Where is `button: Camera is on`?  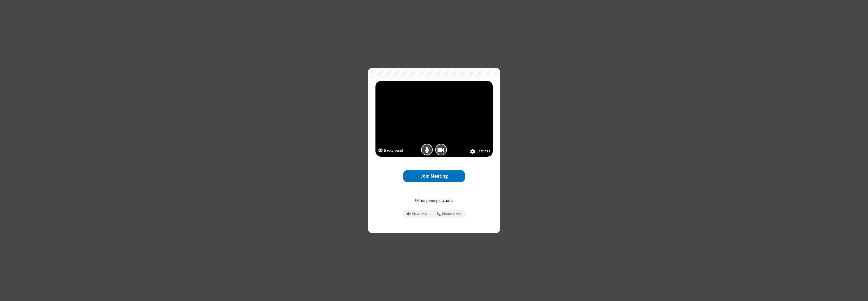 button: Camera is on is located at coordinates (441, 150).